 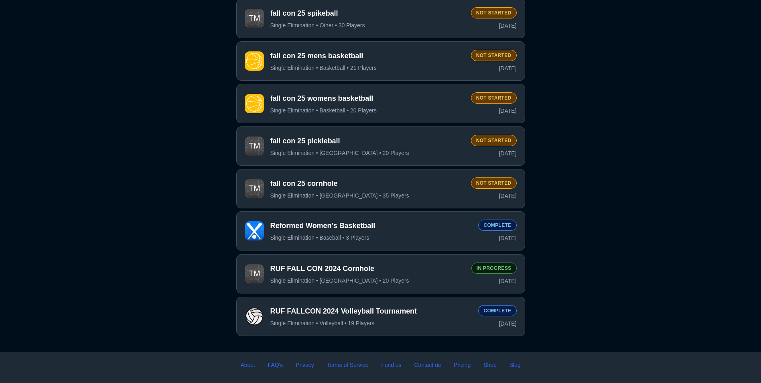 What do you see at coordinates (367, 13) in the screenshot?
I see `span: fall con 25 spikeball` at bounding box center [367, 13].